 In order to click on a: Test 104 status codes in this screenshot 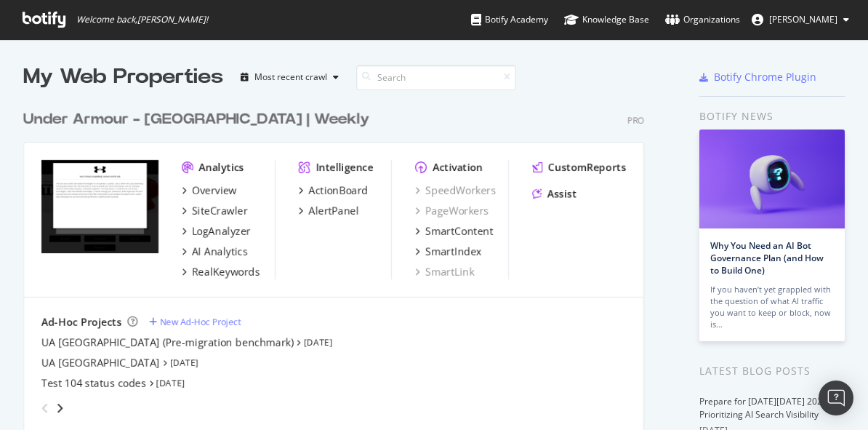, I will do `click(93, 384)`.